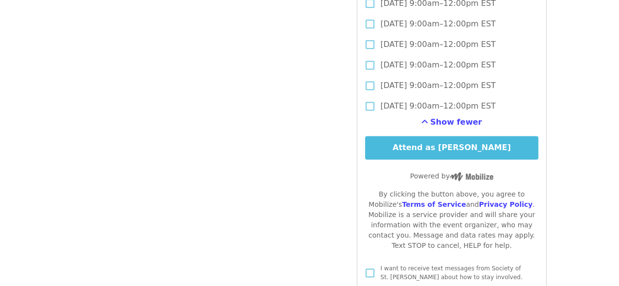 The width and height of the screenshot is (619, 286). I want to click on button: See more timeslots, so click(452, 122).